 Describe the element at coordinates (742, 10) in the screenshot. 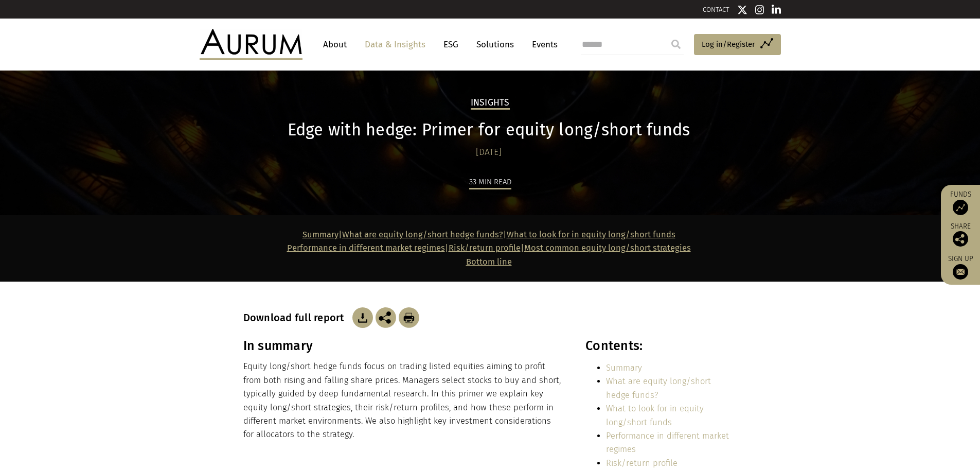

I see `img: Twitter icon` at that location.